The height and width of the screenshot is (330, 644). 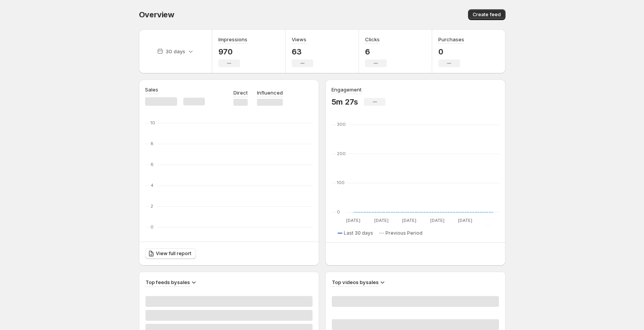 I want to click on text: 4, so click(x=152, y=185).